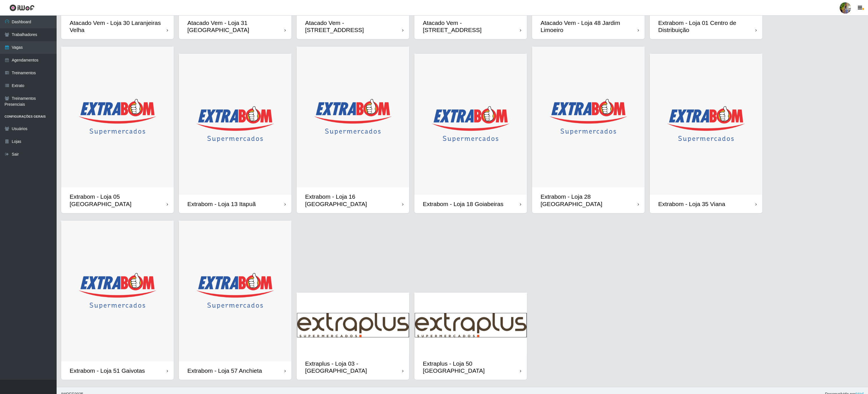  I want to click on div: Extrabom - Loja 01 Centro de Distribuição, so click(707, 27).